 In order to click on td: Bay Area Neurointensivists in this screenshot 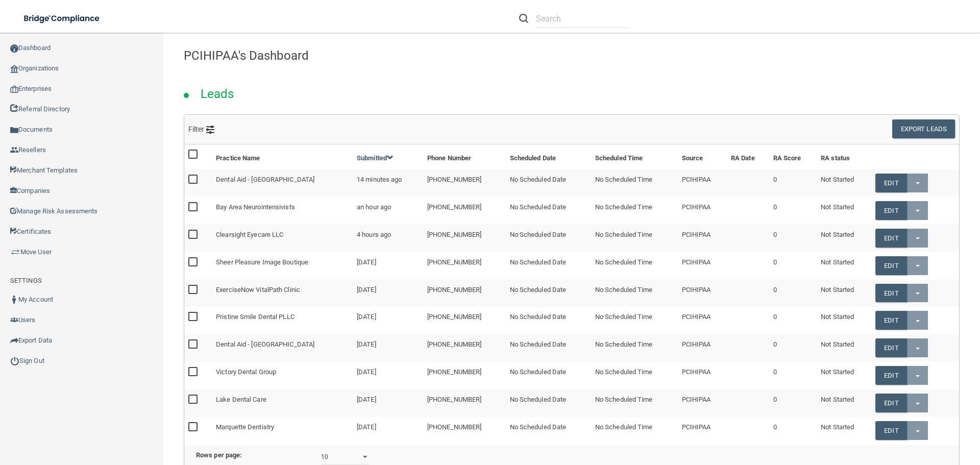, I will do `click(282, 210)`.